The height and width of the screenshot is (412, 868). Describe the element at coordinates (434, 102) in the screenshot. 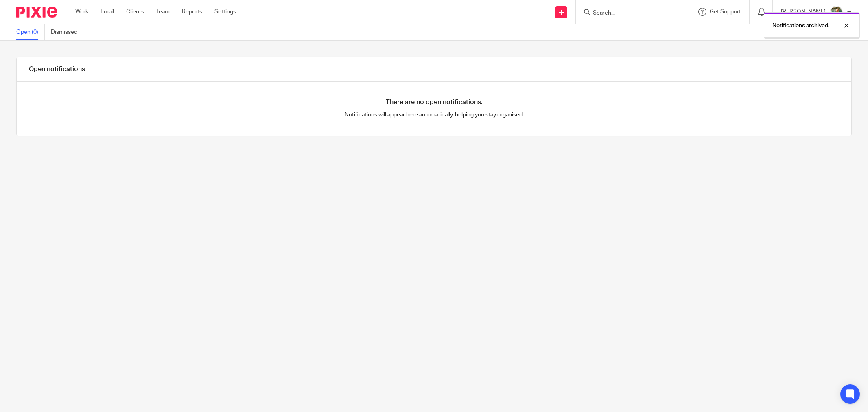

I see `h4: There are no open notifications.` at that location.